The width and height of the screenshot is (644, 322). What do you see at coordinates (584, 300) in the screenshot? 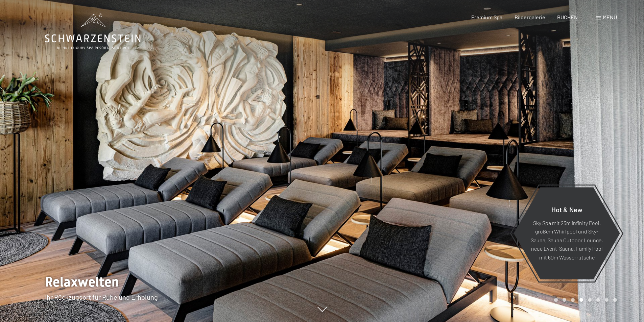
I see `div: Carousel Pagination` at bounding box center [584, 300].